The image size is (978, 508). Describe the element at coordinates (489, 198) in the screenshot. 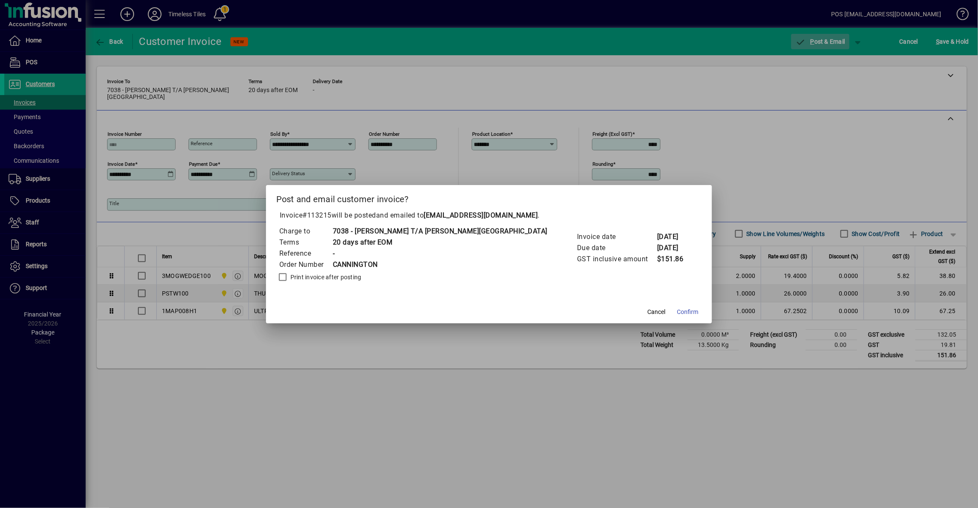

I see `h2: Post and email customer invoice?` at that location.